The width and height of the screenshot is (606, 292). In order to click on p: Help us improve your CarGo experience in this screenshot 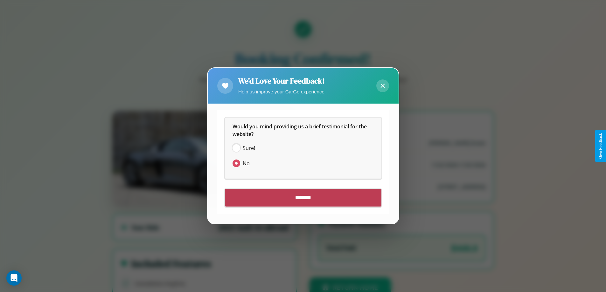, I will do `click(281, 92)`.